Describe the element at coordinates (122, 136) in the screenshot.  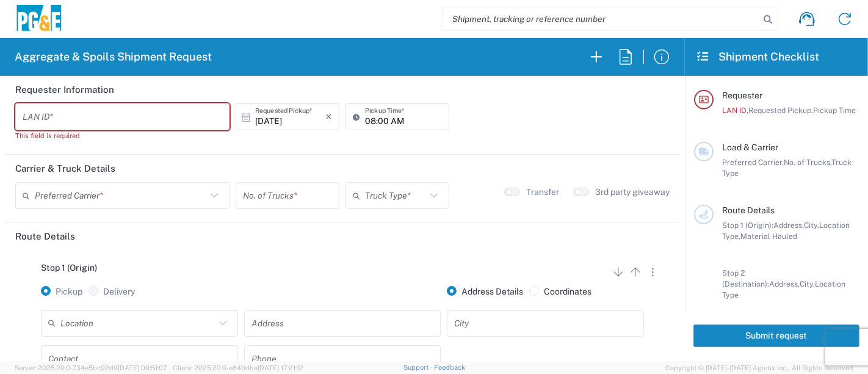
I see `div: This field is required` at that location.